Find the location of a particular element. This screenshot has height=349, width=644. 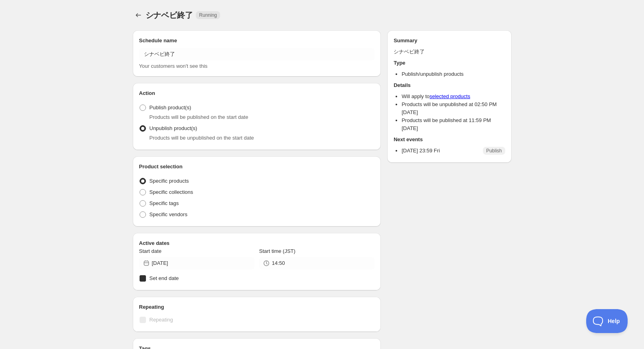

button: Schedules is located at coordinates (138, 15).